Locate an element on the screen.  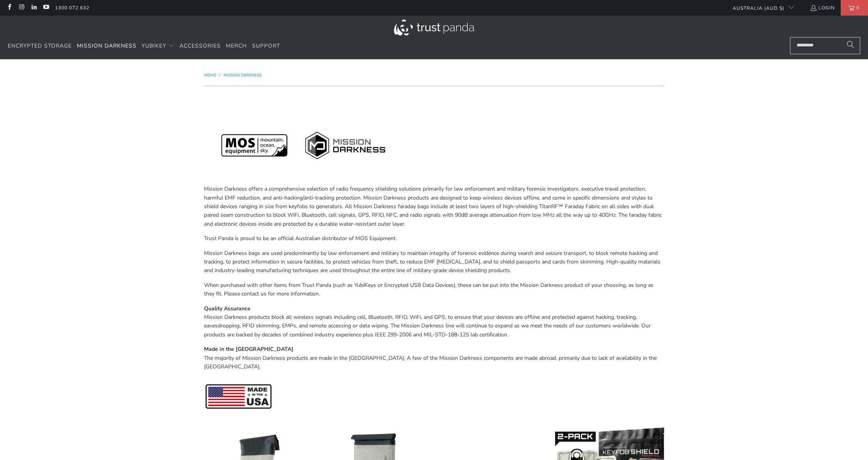
span: Merch is located at coordinates (237, 46).